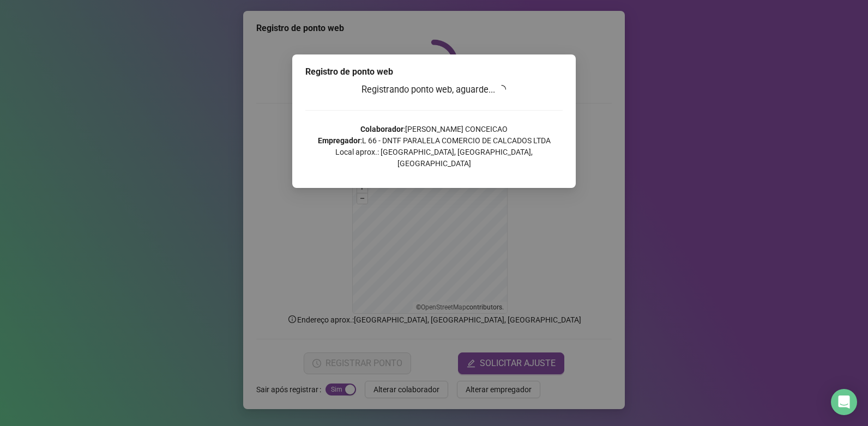 This screenshot has width=868, height=426. What do you see at coordinates (502, 89) in the screenshot?
I see `span: loading` at bounding box center [502, 89].